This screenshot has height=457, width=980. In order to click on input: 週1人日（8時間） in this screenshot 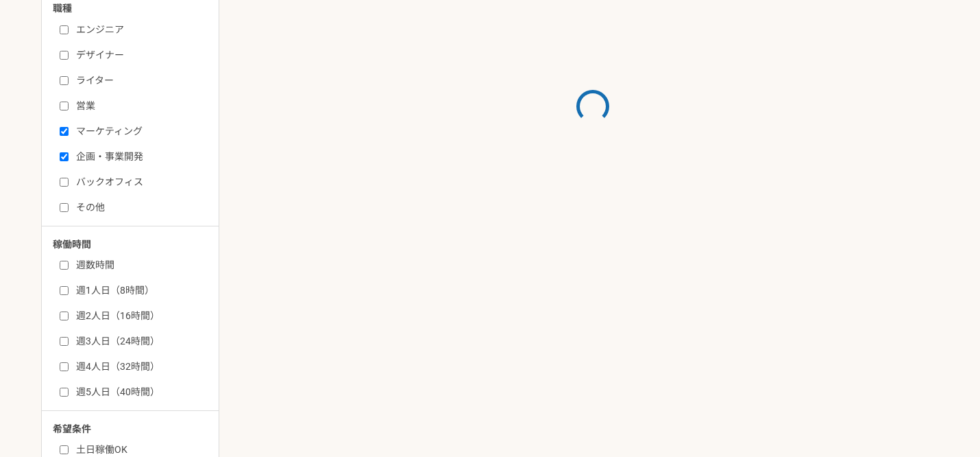, I will do `click(64, 290)`.